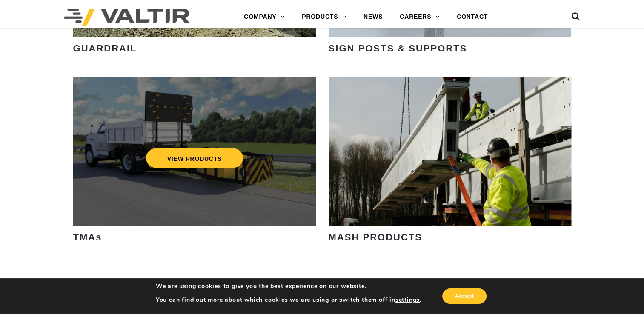  I want to click on a: VIEW PRODUCTS, so click(194, 158).